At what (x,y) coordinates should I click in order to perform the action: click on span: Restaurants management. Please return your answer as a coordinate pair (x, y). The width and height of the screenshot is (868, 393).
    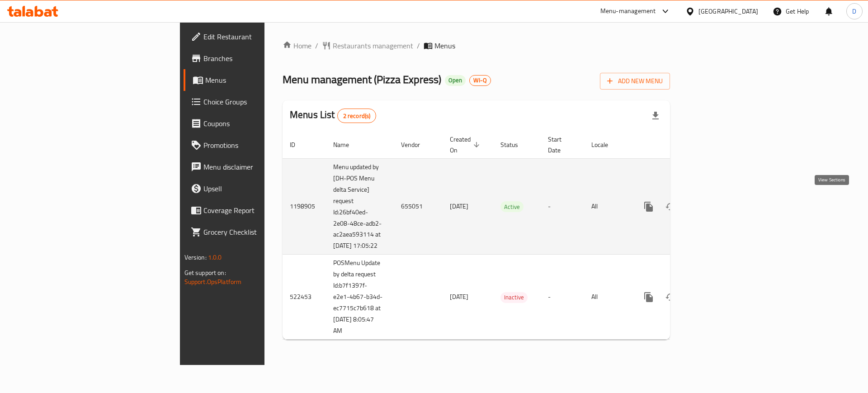
    Looking at the image, I should click on (373, 46).